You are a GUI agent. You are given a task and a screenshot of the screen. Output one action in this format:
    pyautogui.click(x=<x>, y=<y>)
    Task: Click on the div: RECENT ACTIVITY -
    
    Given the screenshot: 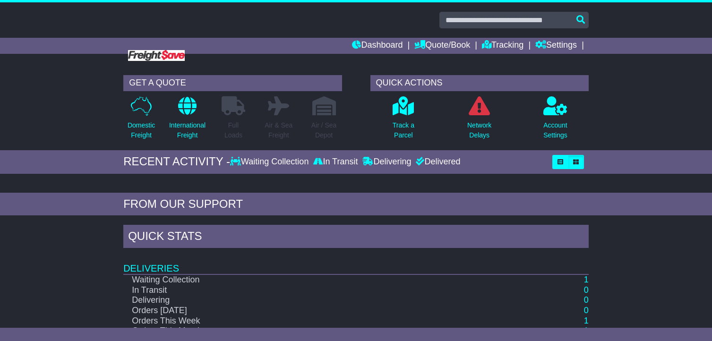 What is the action you would take?
    pyautogui.click(x=177, y=162)
    